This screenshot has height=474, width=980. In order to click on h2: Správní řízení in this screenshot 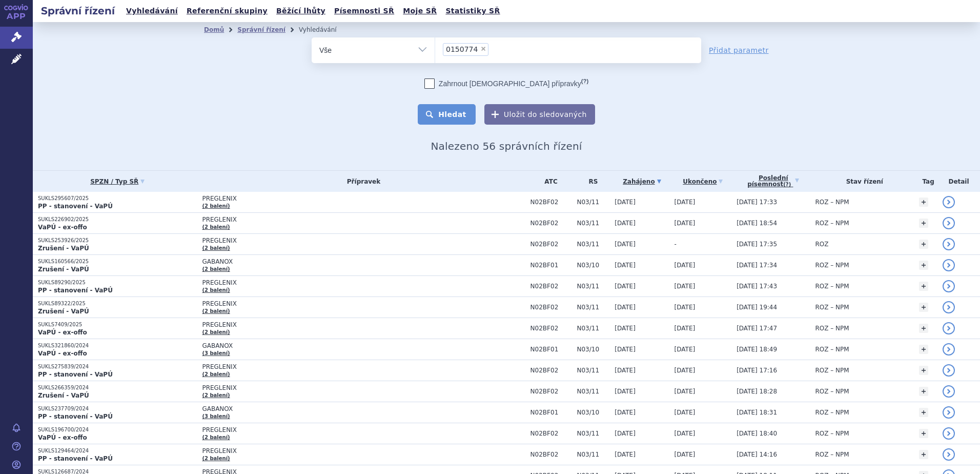, I will do `click(78, 11)`.